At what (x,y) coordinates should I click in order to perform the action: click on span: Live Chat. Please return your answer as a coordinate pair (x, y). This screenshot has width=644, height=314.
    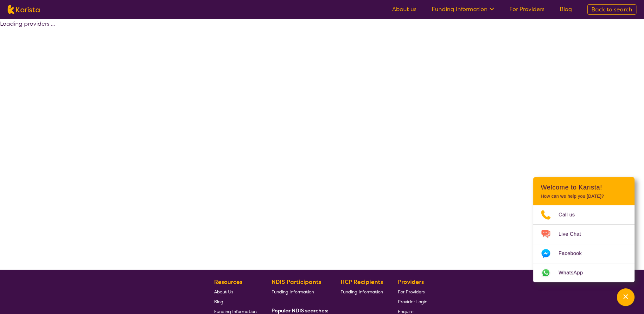
    Looking at the image, I should click on (573, 234).